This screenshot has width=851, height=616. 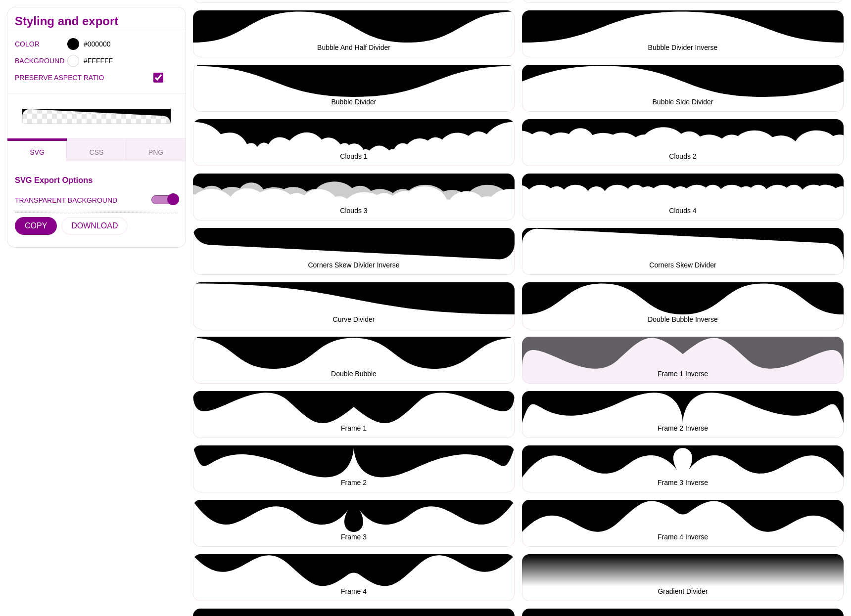 What do you see at coordinates (353, 34) in the screenshot?
I see `button: Bubble And Half Divider` at bounding box center [353, 34].